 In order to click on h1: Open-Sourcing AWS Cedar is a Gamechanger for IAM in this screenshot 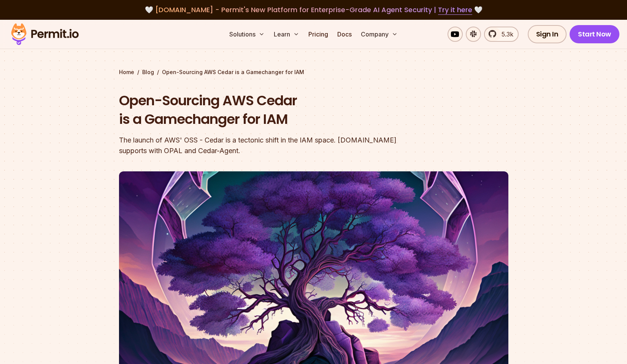, I will do `click(265, 110)`.